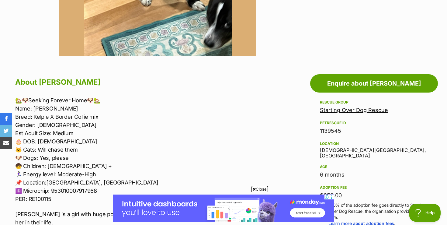 This screenshot has height=225, width=447. Describe the element at coordinates (374, 195) in the screenshot. I see `div: $850.00` at that location.